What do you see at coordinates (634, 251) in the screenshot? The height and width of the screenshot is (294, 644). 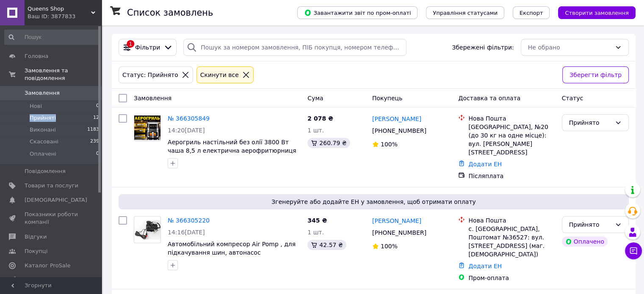 I see `button: Чат з покупцем` at bounding box center [634, 251].